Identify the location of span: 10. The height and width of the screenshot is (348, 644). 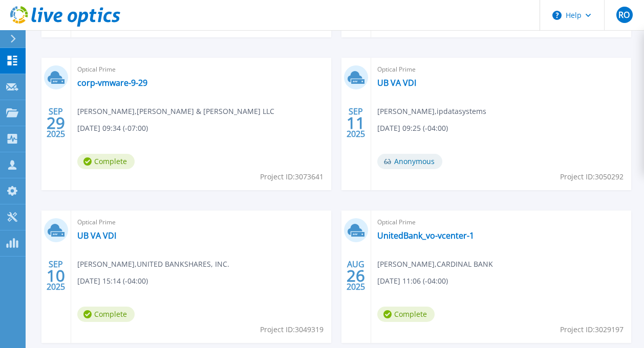
(56, 275).